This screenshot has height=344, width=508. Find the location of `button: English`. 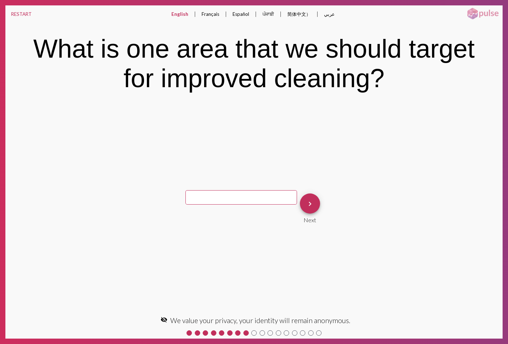

button: English is located at coordinates (180, 14).